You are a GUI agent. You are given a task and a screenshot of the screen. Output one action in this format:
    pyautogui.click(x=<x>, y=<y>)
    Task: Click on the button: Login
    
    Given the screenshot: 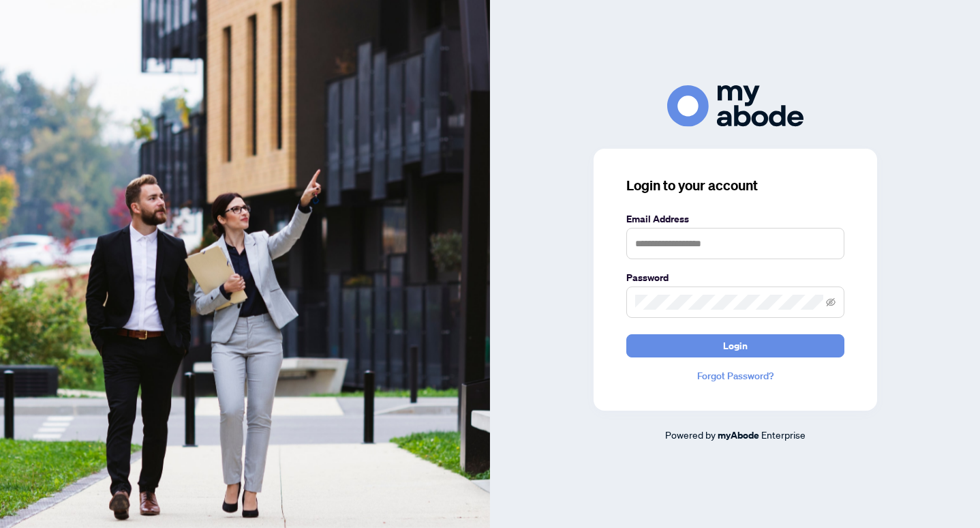 What is the action you would take?
    pyautogui.click(x=736, y=346)
    